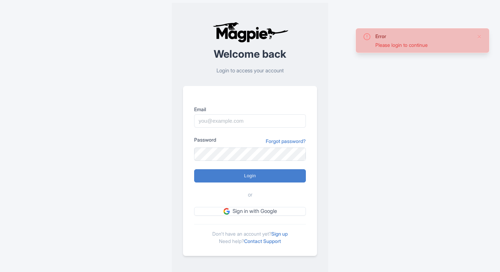 This screenshot has height=272, width=500. What do you see at coordinates (263, 241) in the screenshot?
I see `a: Contact Support` at bounding box center [263, 241].